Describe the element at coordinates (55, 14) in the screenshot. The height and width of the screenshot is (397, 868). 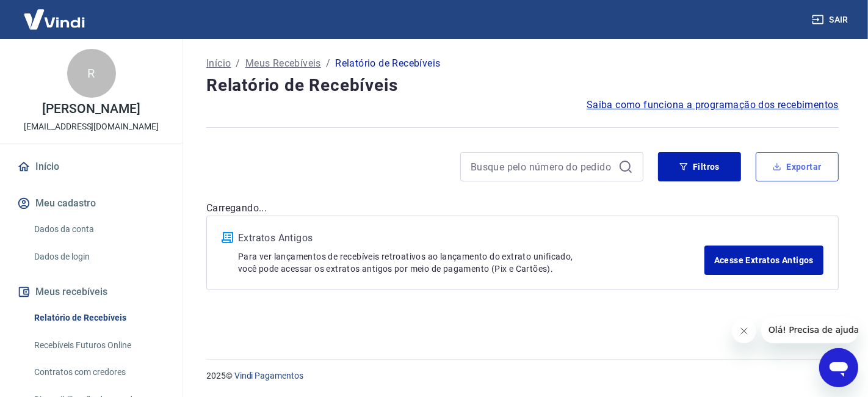
I see `span: Olá! Precisa de ajuda?` at that location.